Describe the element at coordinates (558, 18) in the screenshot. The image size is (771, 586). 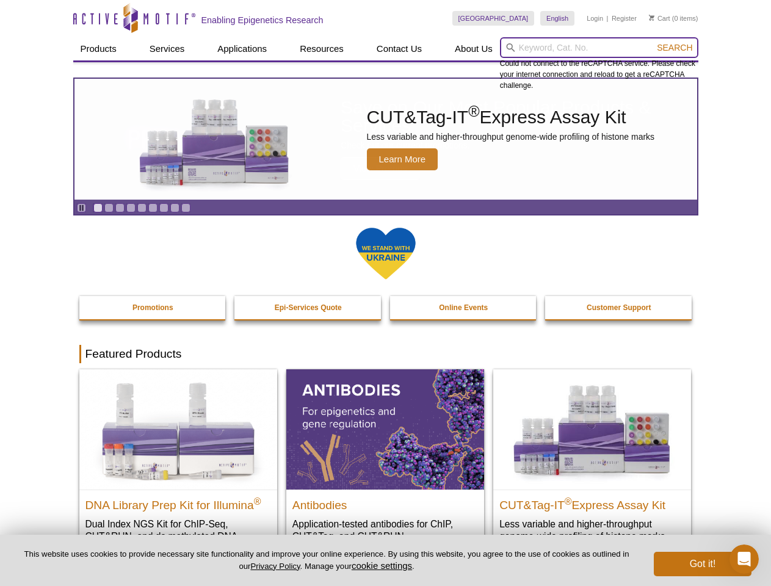
I see `a: English` at that location.